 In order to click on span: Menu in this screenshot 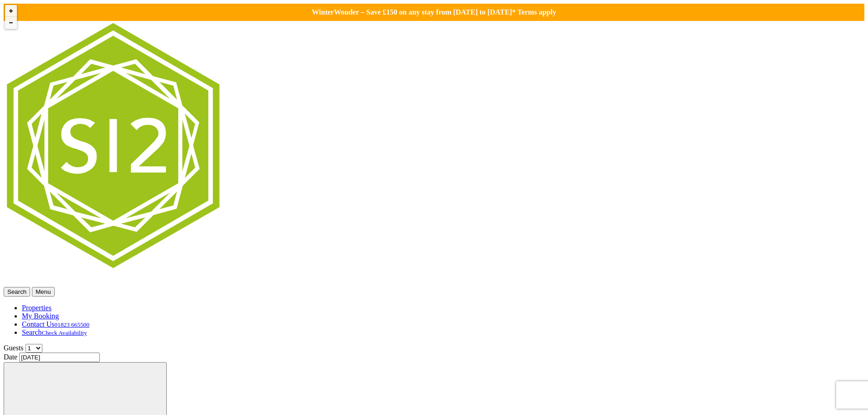, I will do `click(43, 291)`.